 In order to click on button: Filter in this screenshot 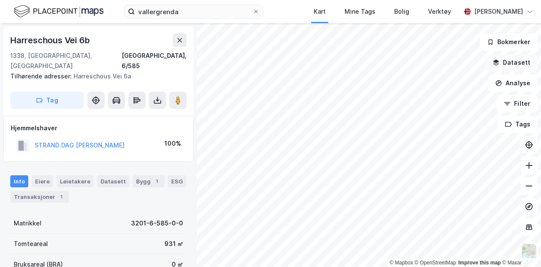, I will do `click(517, 104)`.